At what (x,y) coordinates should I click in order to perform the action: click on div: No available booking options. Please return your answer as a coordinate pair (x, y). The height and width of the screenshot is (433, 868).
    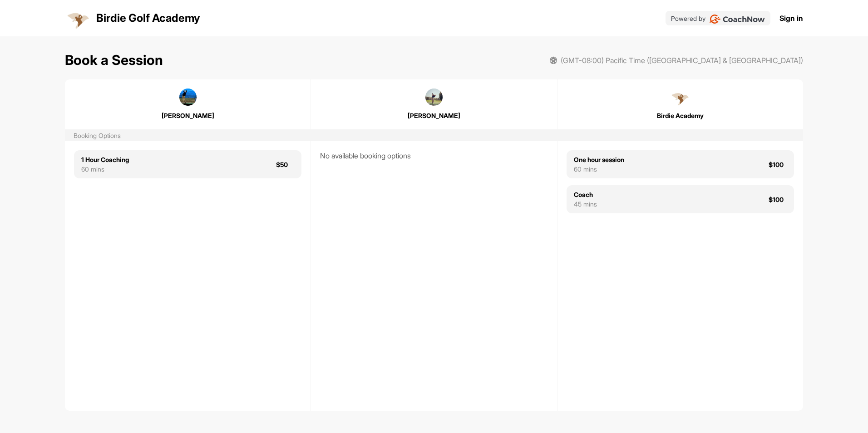
    Looking at the image, I should click on (434, 156).